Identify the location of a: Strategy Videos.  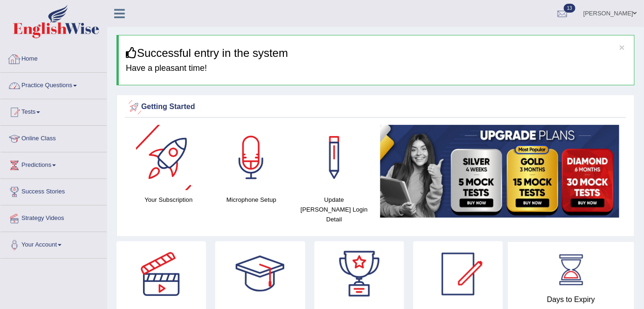
(53, 217).